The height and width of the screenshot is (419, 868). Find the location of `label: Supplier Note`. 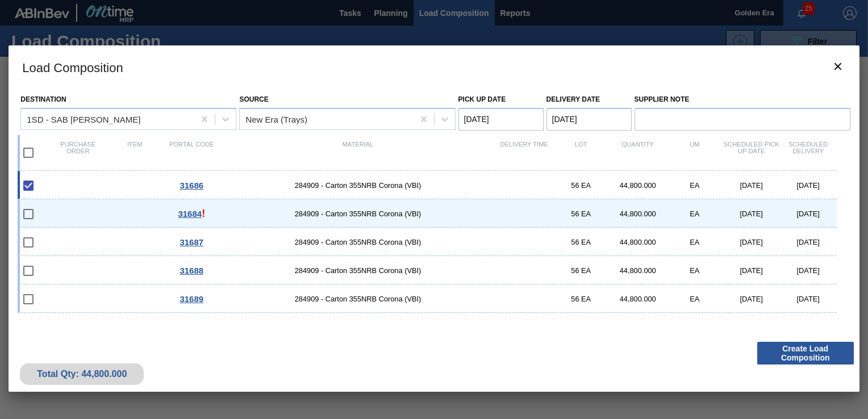

label: Supplier Note is located at coordinates (742, 99).